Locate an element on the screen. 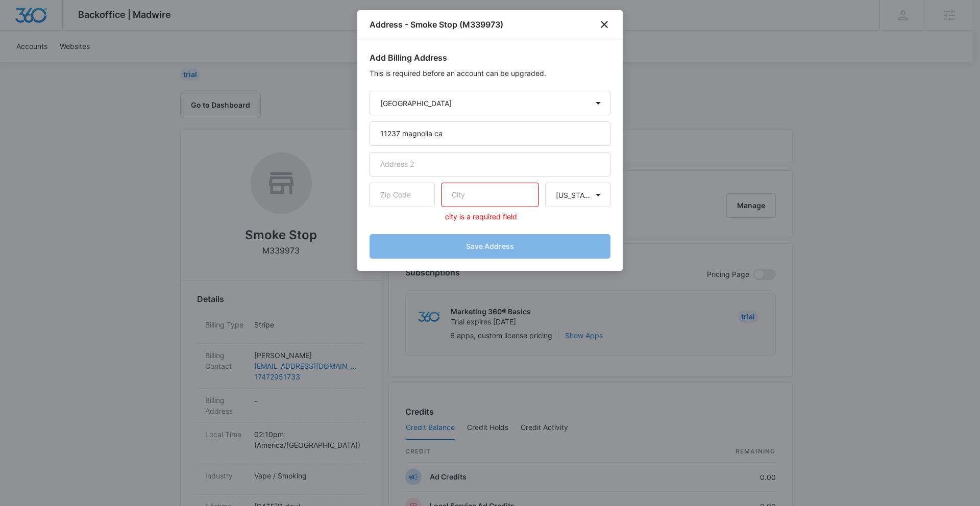 The width and height of the screenshot is (980, 506). p: This is required before an account can be upgraded. is located at coordinates (490, 73).